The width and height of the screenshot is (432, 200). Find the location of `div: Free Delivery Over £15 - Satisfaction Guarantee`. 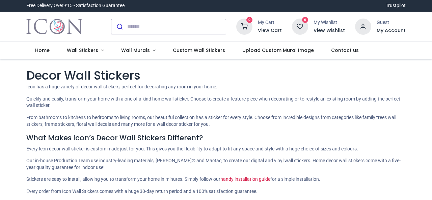

div: Free Delivery Over £15 - Satisfaction Guarantee is located at coordinates (75, 6).